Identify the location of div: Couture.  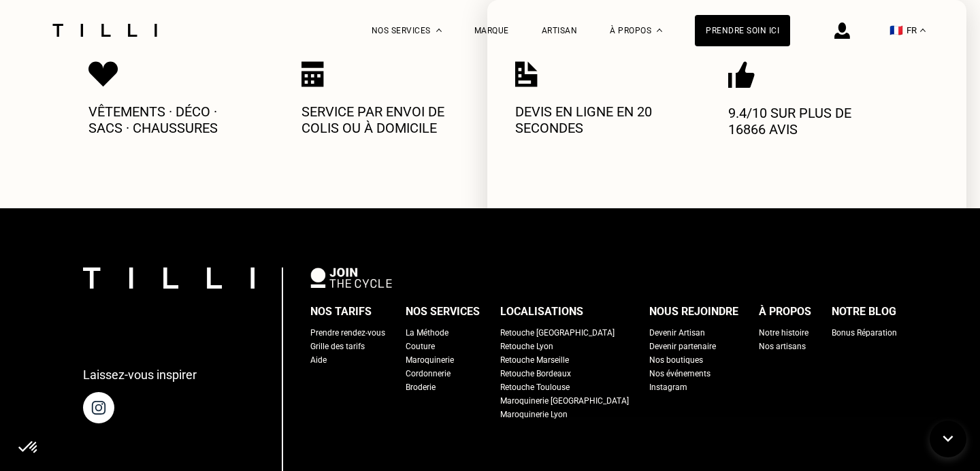
(420, 347).